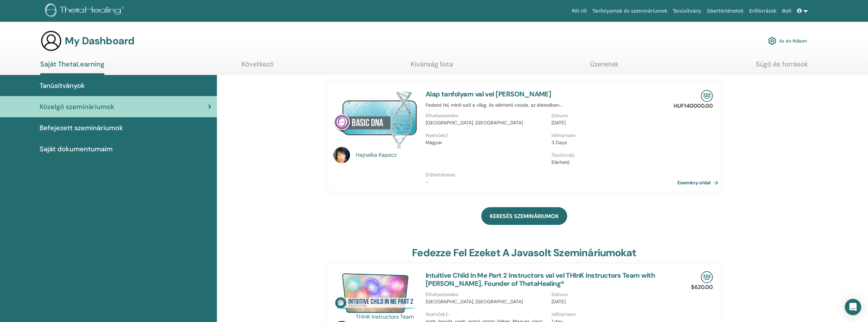  I want to click on img: generic-user-icon.jpg, so click(51, 41).